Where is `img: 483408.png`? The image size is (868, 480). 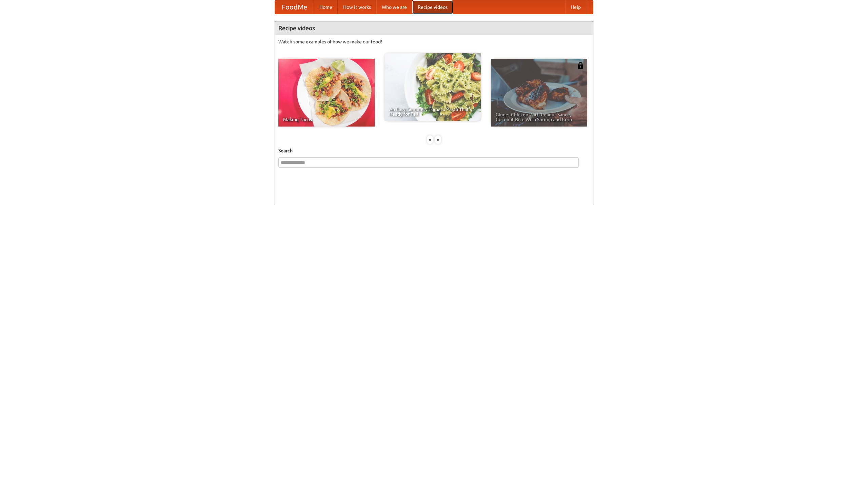
img: 483408.png is located at coordinates (580, 65).